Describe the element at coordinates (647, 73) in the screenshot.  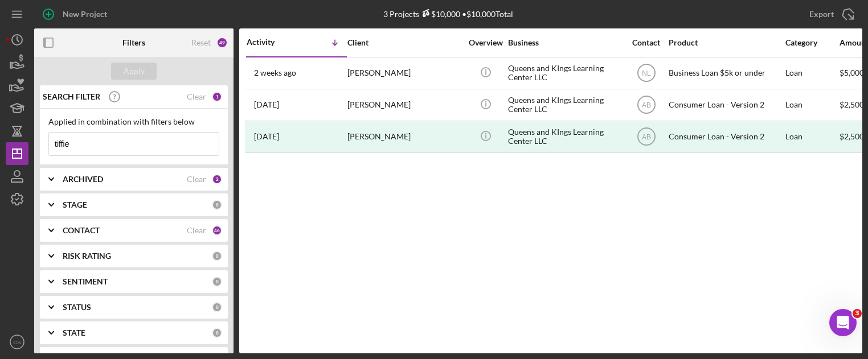
I see `text: NL` at that location.